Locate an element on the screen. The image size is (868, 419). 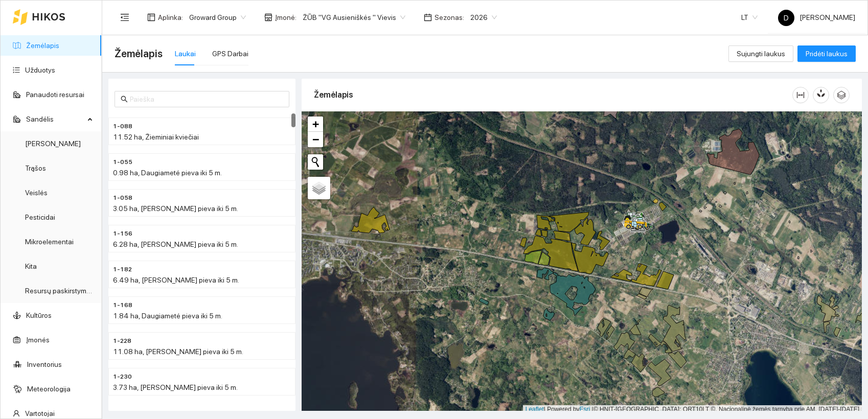
span: 1-168 is located at coordinates (123, 306).